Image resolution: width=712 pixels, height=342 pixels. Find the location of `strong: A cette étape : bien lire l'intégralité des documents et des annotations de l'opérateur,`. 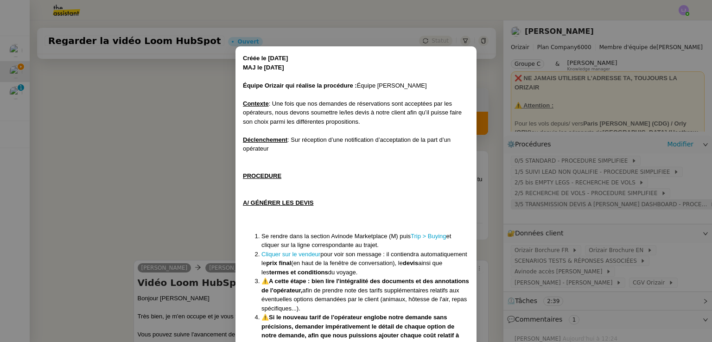

strong: A cette étape : bien lire l'intégralité des documents et des annotations de l'opérateur, is located at coordinates (365, 286).